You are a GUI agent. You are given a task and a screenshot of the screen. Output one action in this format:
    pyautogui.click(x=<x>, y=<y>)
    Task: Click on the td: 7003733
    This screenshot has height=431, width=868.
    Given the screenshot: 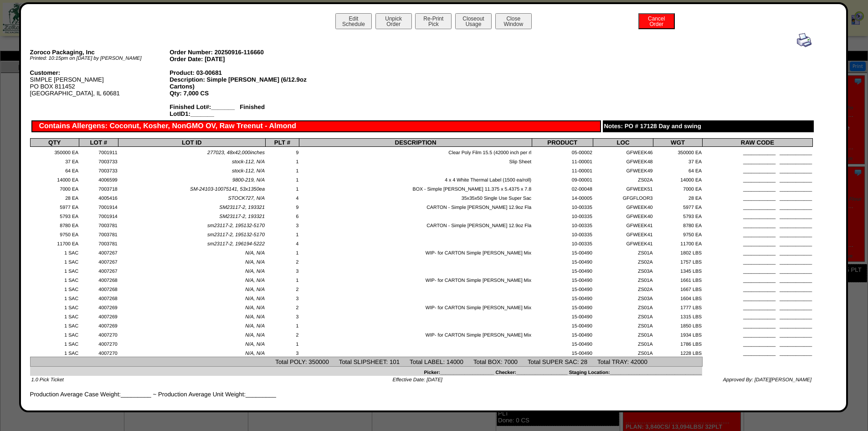 What is the action you would take?
    pyautogui.click(x=99, y=170)
    